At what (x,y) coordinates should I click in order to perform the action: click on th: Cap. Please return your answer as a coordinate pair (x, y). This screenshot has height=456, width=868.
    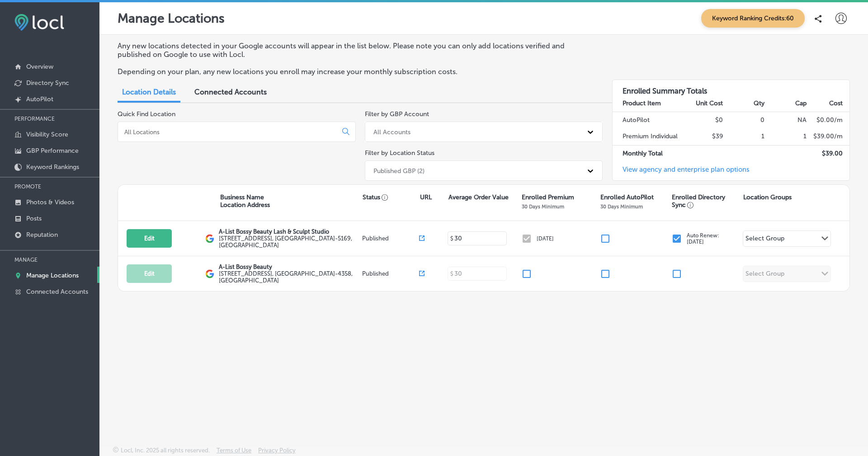
    Looking at the image, I should click on (786, 104).